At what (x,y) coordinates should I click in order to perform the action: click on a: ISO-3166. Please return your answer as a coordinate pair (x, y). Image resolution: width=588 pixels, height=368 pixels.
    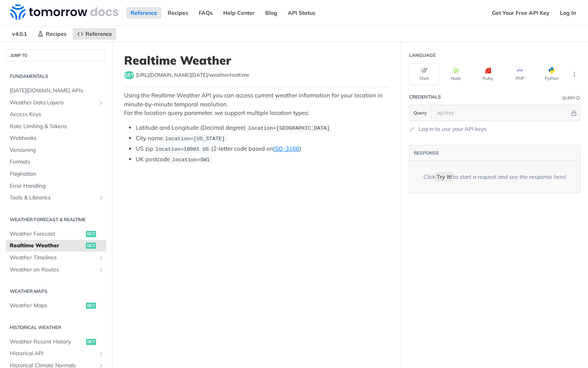
    Looking at the image, I should click on (286, 148).